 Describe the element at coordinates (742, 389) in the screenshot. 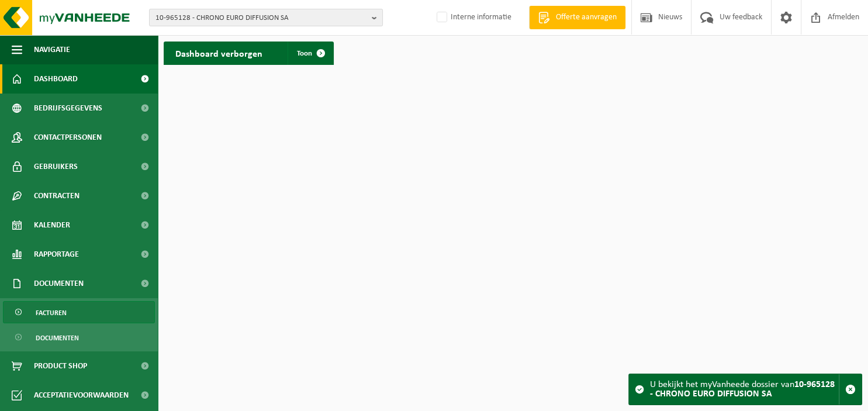

I see `strong: 10-965128 - CHRONO EURO DIFFUSION SA` at that location.